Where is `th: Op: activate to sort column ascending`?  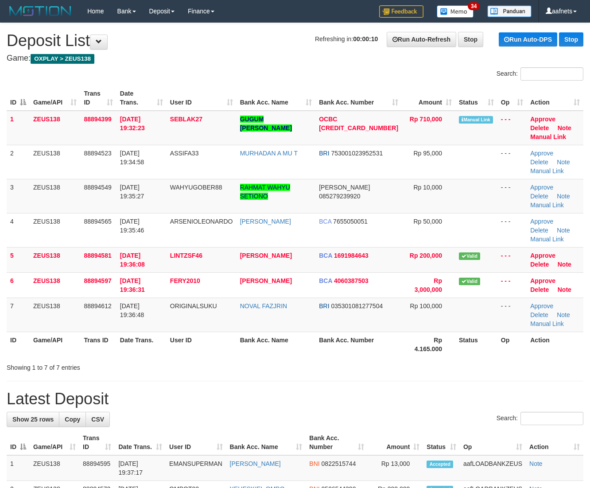 th: Op: activate to sort column ascending is located at coordinates (492, 442).